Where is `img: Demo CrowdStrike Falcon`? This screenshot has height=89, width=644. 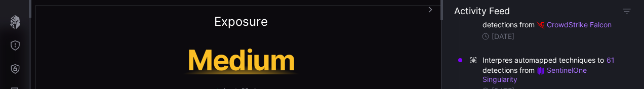
img: Demo CrowdStrike Falcon is located at coordinates (541, 26).